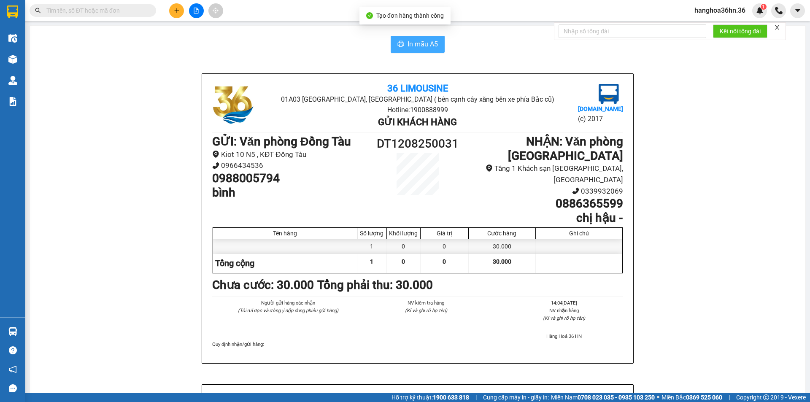 This screenshot has width=810, height=402. What do you see at coordinates (13, 101) in the screenshot?
I see `img: solution-icon` at bounding box center [13, 101].